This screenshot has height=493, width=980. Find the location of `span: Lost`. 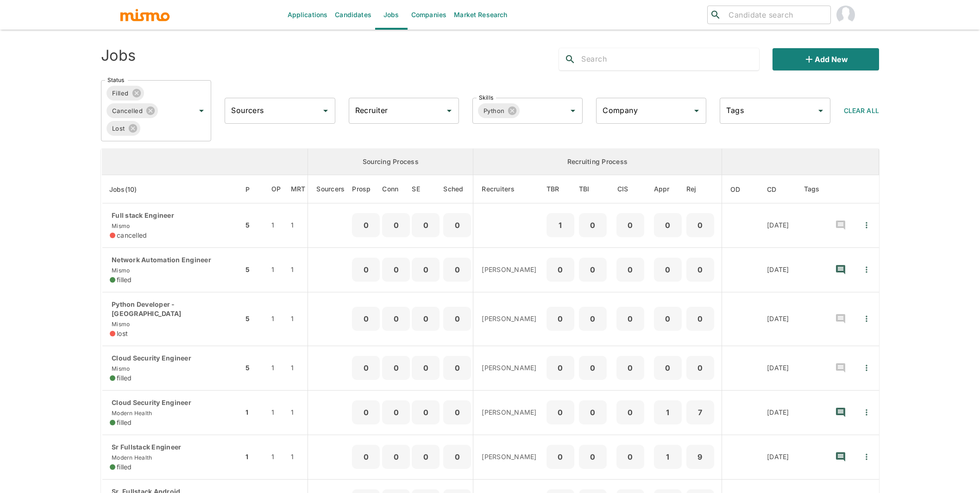

span: Lost is located at coordinates (119, 128).